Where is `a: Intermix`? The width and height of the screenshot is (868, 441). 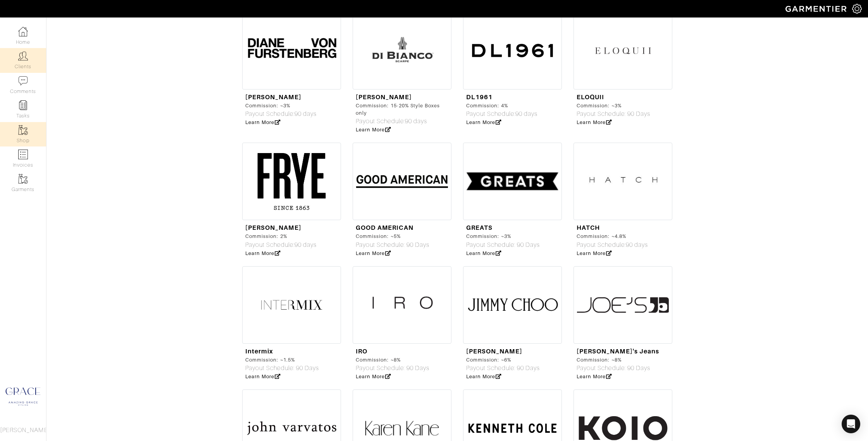 a: Intermix is located at coordinates (259, 351).